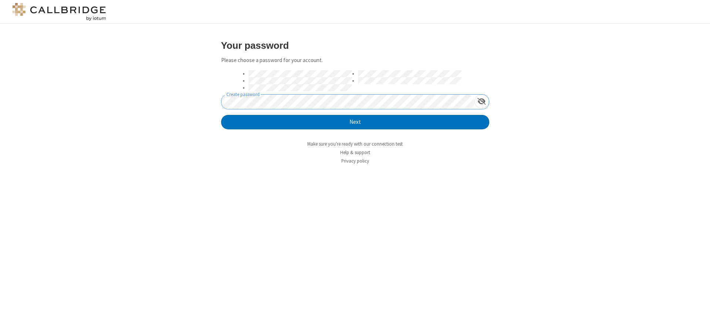 This screenshot has width=710, height=330. Describe the element at coordinates (355, 45) in the screenshot. I see `h3: Your password` at that location.